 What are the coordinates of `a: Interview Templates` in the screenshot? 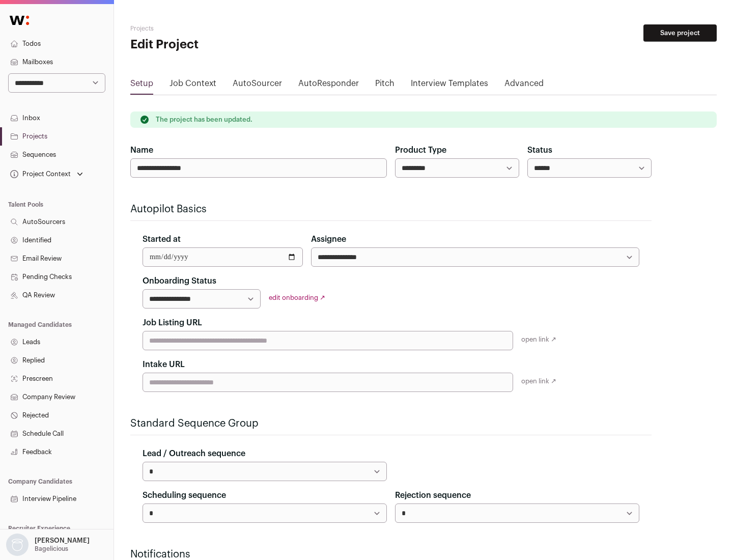 It's located at (449, 85).